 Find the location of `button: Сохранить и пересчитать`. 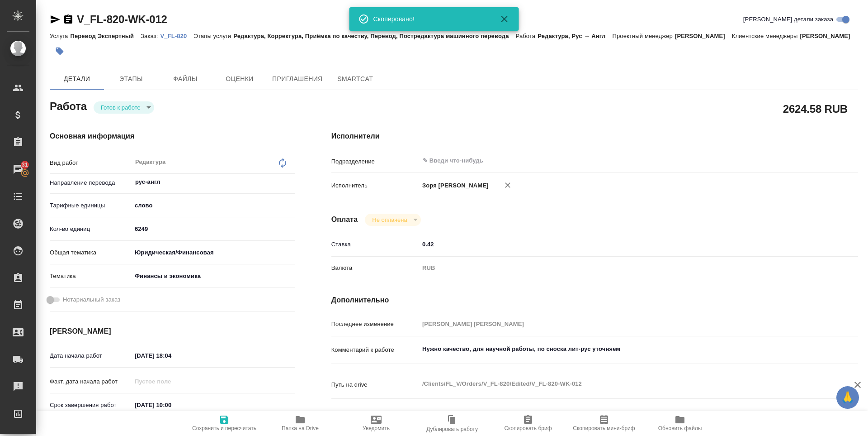

button: Сохранить и пересчитать is located at coordinates (224, 423).